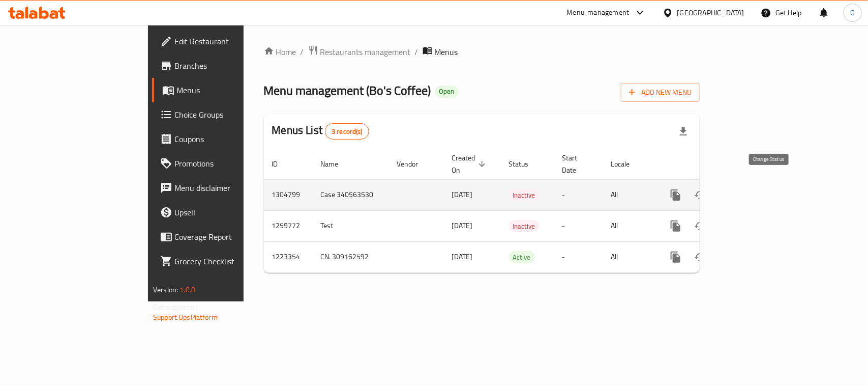 Image resolution: width=868 pixels, height=386 pixels. Describe the element at coordinates (683, 132) in the screenshot. I see `div: Export file` at that location.